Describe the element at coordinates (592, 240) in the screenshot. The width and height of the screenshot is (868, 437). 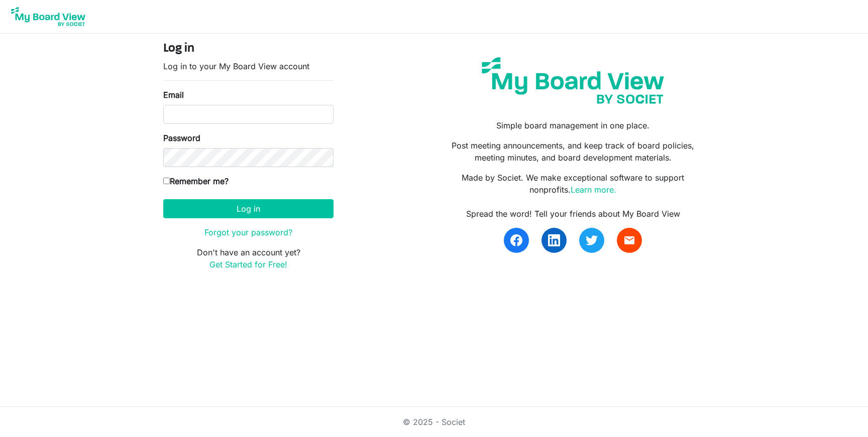
I see `img: twitter.svg` at that location.